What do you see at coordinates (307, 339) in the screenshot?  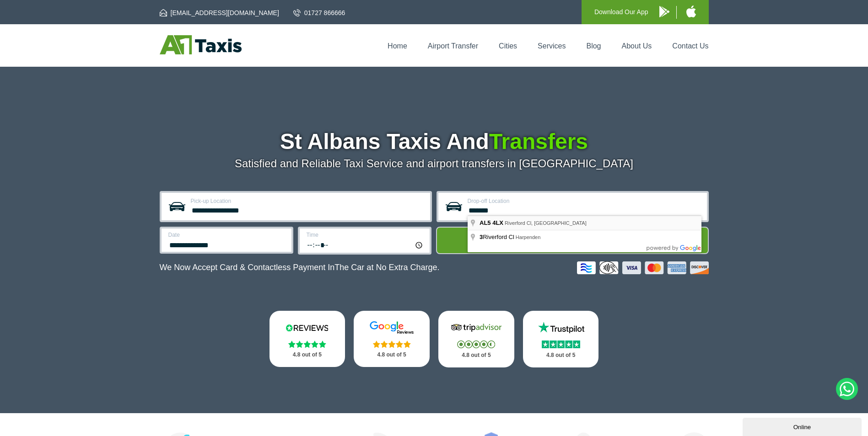 I see `a: Reviews.io Stars 4.8 out of 5` at bounding box center [307, 339].